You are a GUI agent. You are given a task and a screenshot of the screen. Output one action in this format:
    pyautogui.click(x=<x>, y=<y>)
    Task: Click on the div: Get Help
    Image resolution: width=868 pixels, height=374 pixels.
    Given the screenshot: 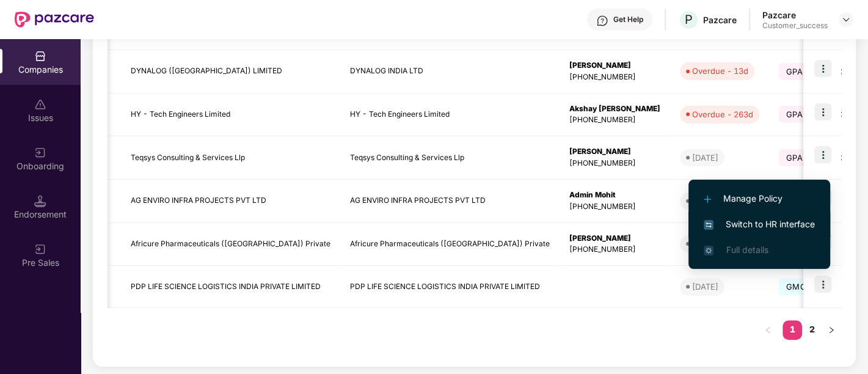 What is the action you would take?
    pyautogui.click(x=628, y=19)
    